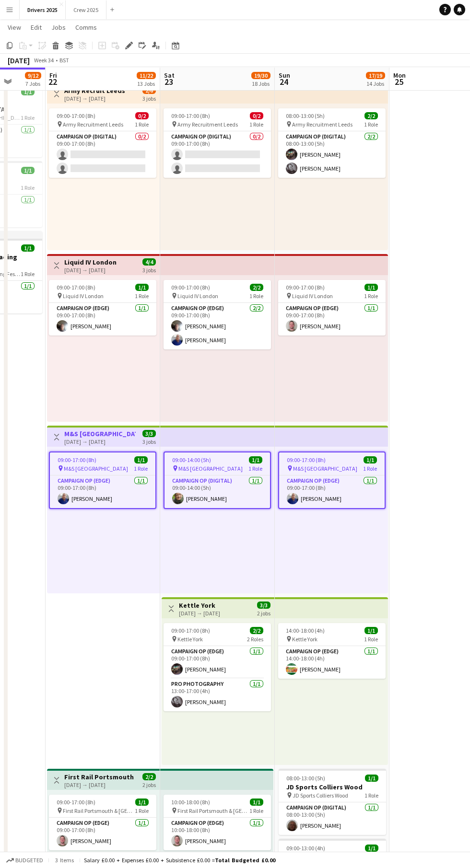 The image size is (470, 868). Describe the element at coordinates (64, 860) in the screenshot. I see `span: 3 items` at that location.